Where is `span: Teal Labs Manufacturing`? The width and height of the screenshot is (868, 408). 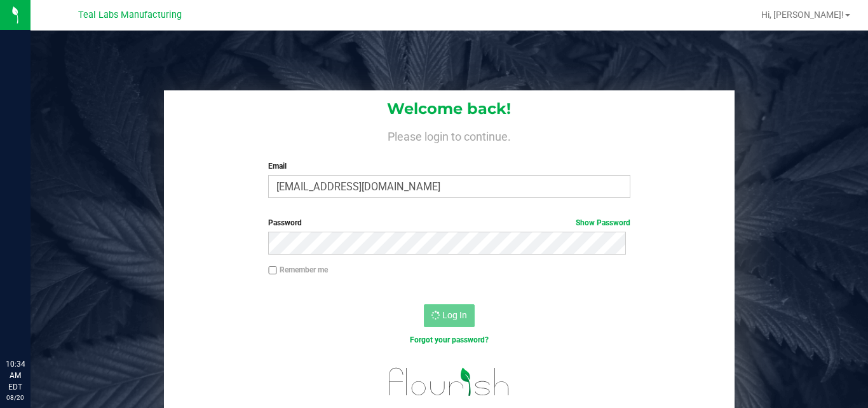
span: Teal Labs Manufacturing is located at coordinates (129, 15).